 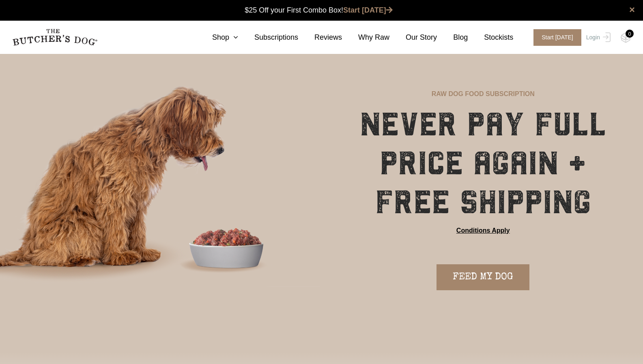 I want to click on a: Why Raw, so click(x=365, y=37).